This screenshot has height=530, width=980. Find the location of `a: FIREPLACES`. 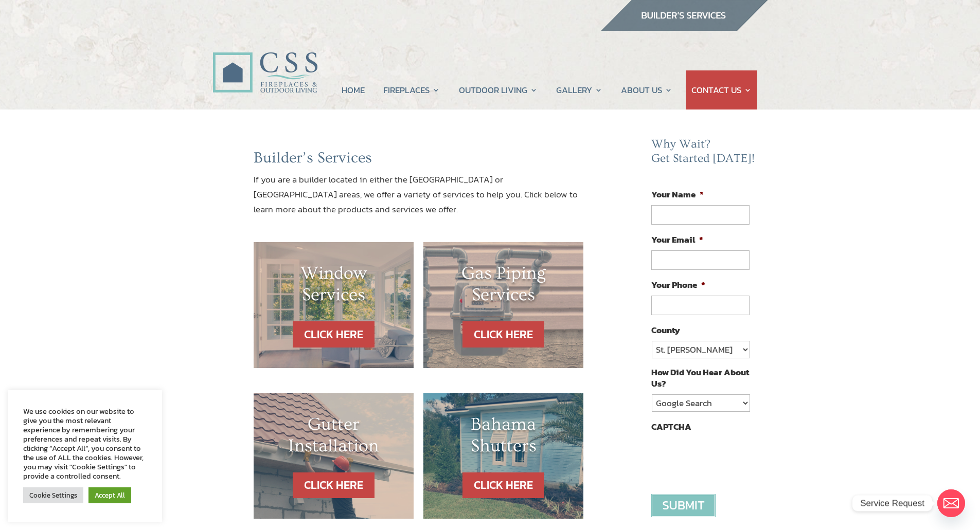

a: FIREPLACES is located at coordinates (412, 90).